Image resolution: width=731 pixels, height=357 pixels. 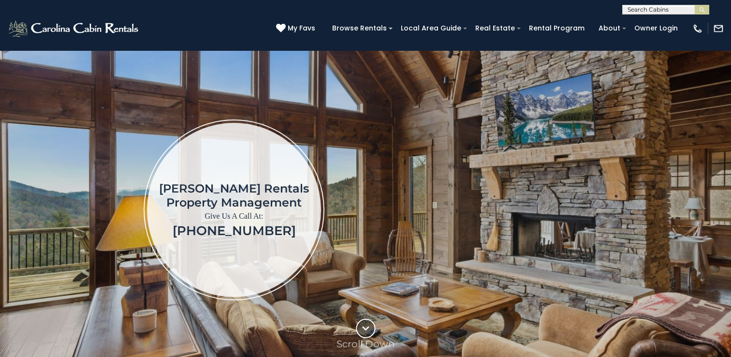 I want to click on a: Browse Rentals, so click(x=359, y=28).